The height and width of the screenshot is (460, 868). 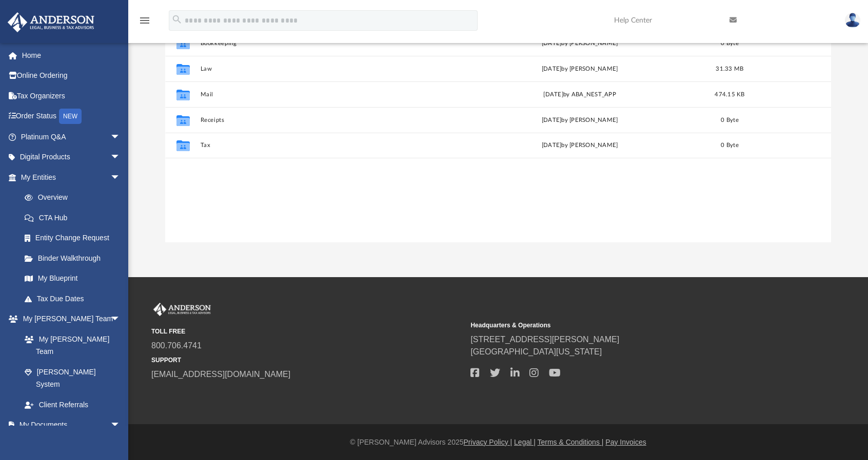 I want to click on button: Receipts, so click(x=325, y=120).